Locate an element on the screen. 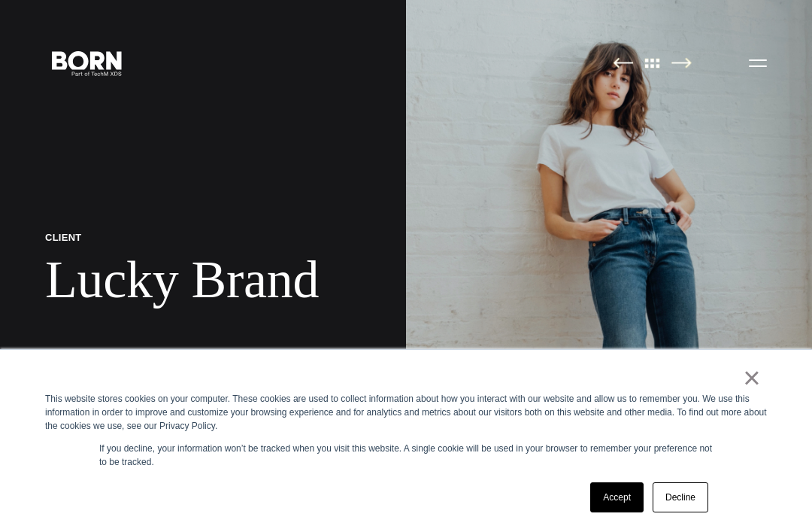 Image resolution: width=812 pixels, height=532 pixels. button: Open is located at coordinates (757, 62).